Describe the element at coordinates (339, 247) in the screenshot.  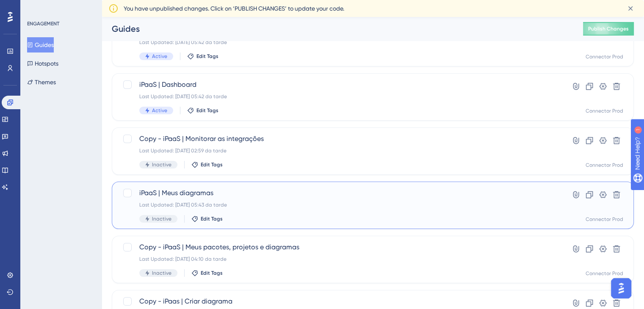
I see `span: Copy - iPaaS | Meus pacotes, projetos e diagramas` at that location.